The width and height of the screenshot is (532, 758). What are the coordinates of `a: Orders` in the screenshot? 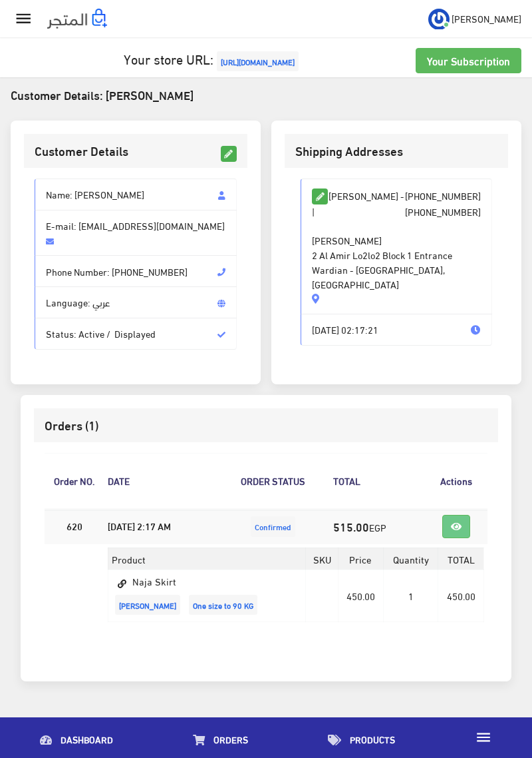 It's located at (220, 737).